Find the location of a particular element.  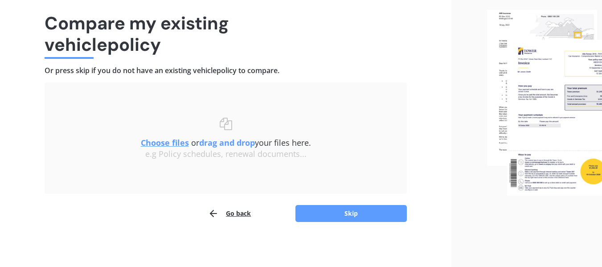

img: files.webp is located at coordinates (544, 102).